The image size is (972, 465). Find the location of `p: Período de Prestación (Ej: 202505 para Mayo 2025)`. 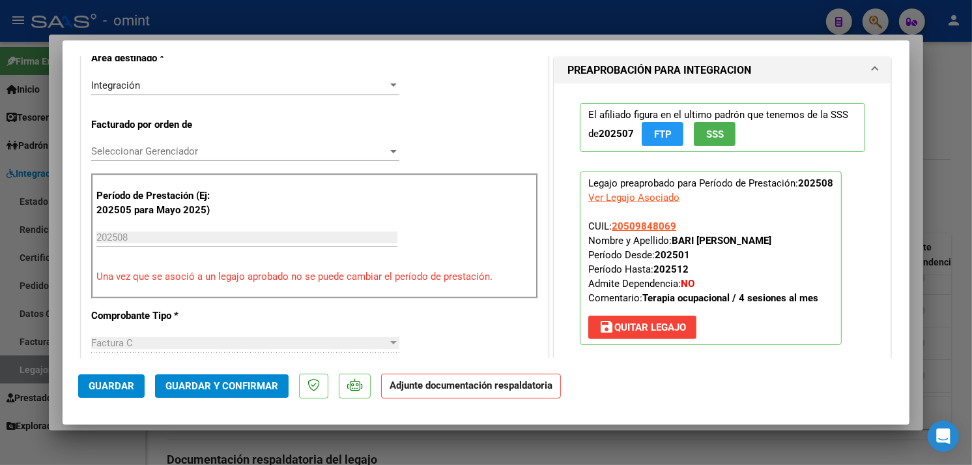

p: Período de Prestación (Ej: 202505 para Mayo 2025) is located at coordinates (162, 203).